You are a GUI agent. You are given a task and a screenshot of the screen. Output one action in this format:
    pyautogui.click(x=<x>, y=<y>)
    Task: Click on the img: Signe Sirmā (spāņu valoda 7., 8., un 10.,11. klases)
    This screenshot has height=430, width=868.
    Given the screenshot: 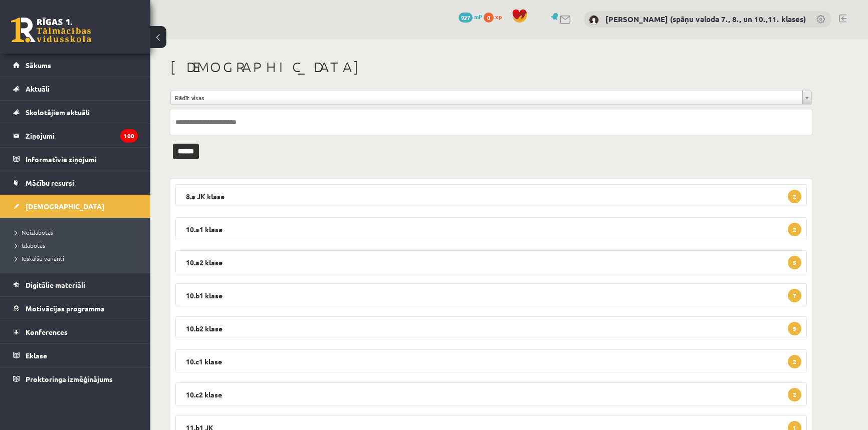 What is the action you would take?
    pyautogui.click(x=593, y=20)
    